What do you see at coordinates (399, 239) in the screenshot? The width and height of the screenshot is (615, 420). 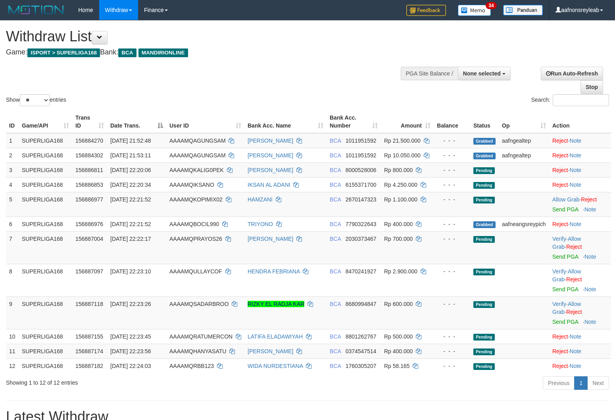 I see `span: Rp 700.000` at bounding box center [399, 239].